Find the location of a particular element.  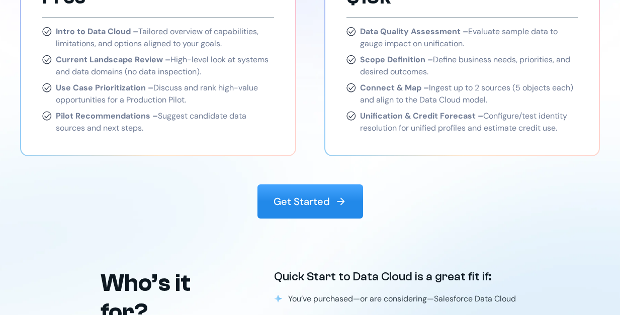

p: Discuss and rank high-value opportunities for a Production Pilot. is located at coordinates (165, 94).